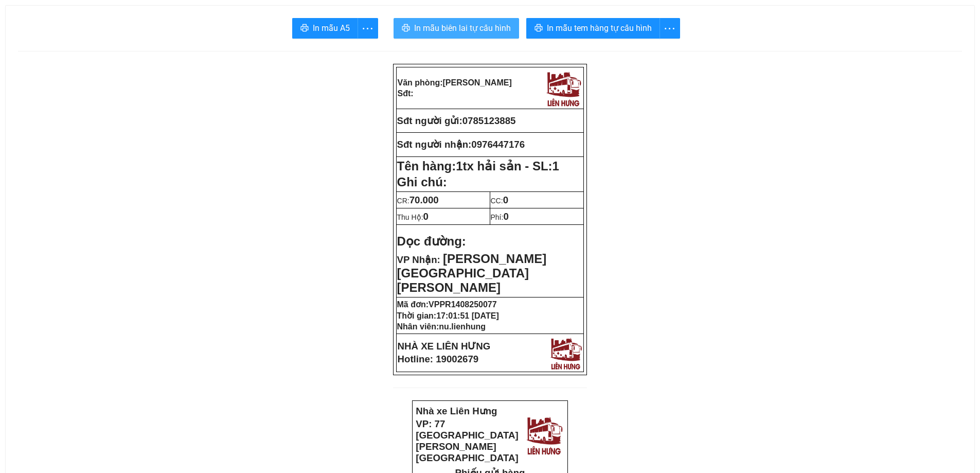 This screenshot has width=980, height=473. Describe the element at coordinates (424, 200) in the screenshot. I see `span: 70.000` at that location.